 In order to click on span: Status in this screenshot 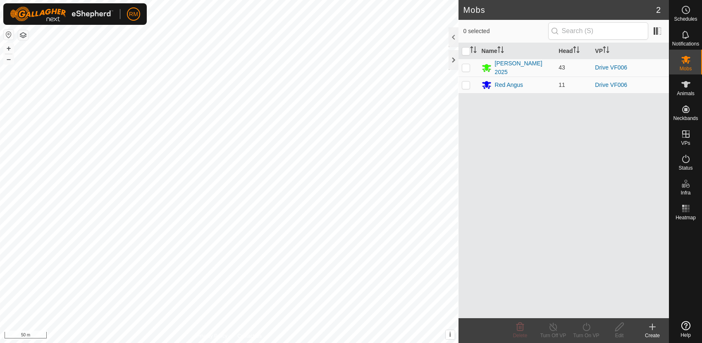, I will do `click(686, 168)`.